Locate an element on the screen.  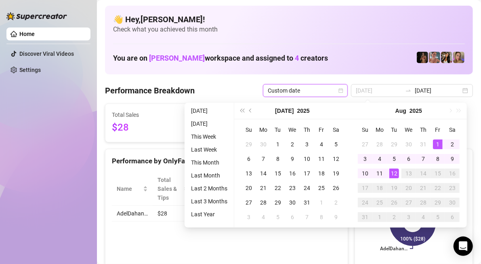
td: 2025-07-01 is located at coordinates (278, 144).